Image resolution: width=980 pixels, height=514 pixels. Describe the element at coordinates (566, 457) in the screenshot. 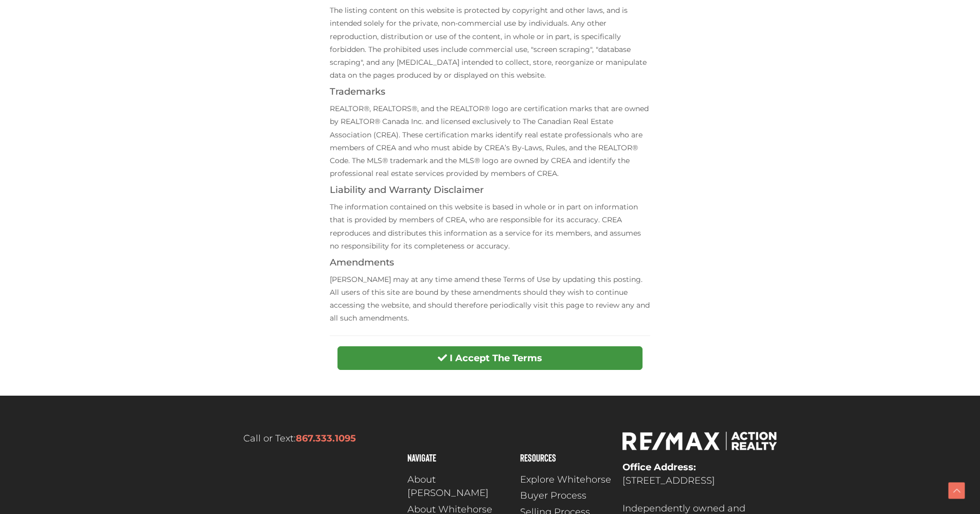

I see `h4: Resources` at that location.